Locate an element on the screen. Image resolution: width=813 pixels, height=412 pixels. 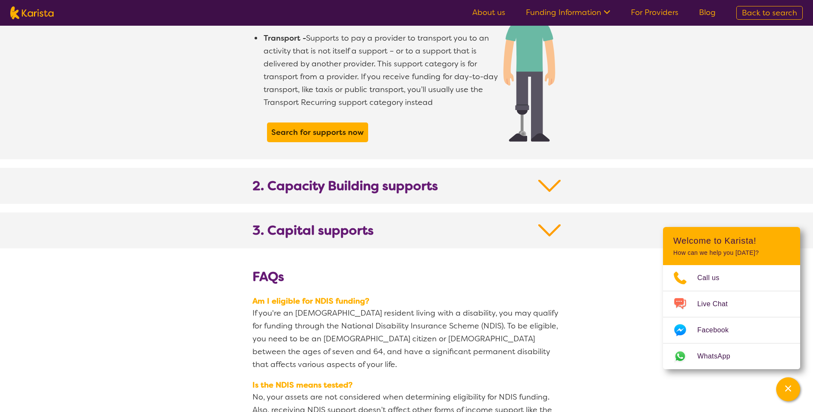
span: WhatsApp is located at coordinates (719, 357).